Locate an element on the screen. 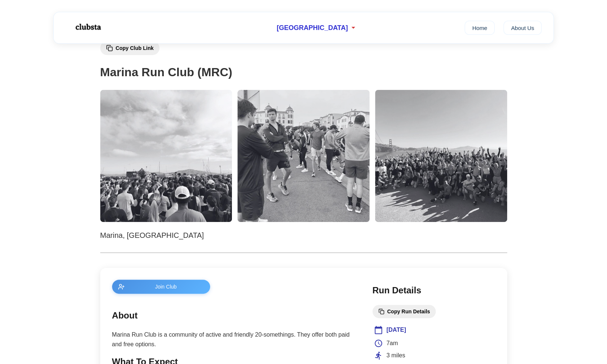 Image resolution: width=607 pixels, height=364 pixels. h2: About is located at coordinates (235, 315).